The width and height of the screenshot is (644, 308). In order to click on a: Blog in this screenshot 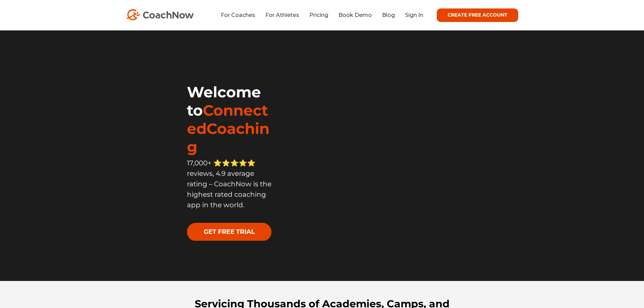, I will do `click(389, 15)`.